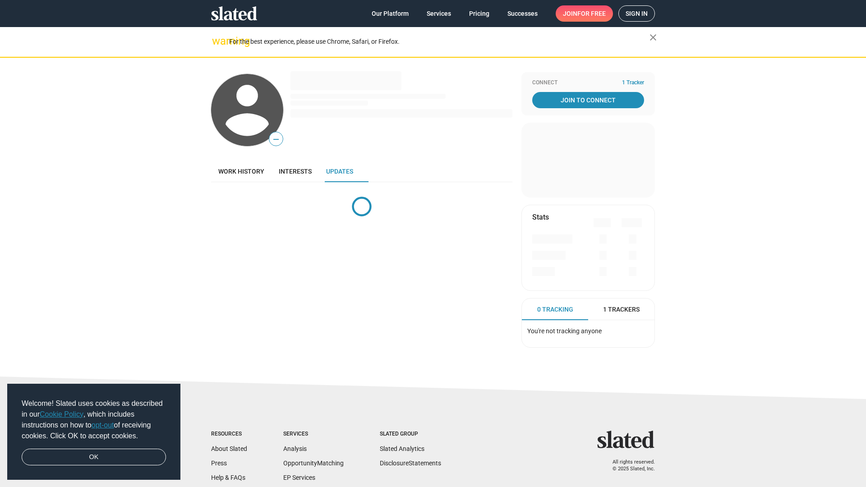 Image resolution: width=866 pixels, height=487 pixels. Describe the element at coordinates (479, 14) in the screenshot. I see `span: Pricing` at that location.